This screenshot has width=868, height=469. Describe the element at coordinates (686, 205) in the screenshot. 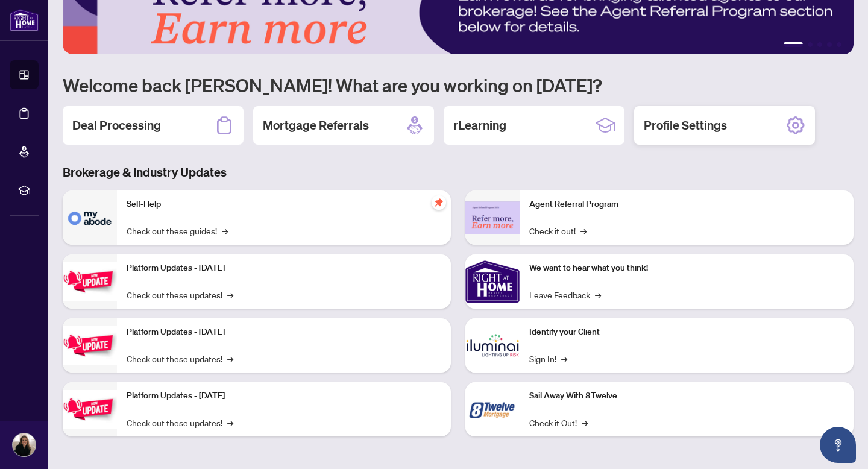

I see `p: Agent Referral Program` at that location.